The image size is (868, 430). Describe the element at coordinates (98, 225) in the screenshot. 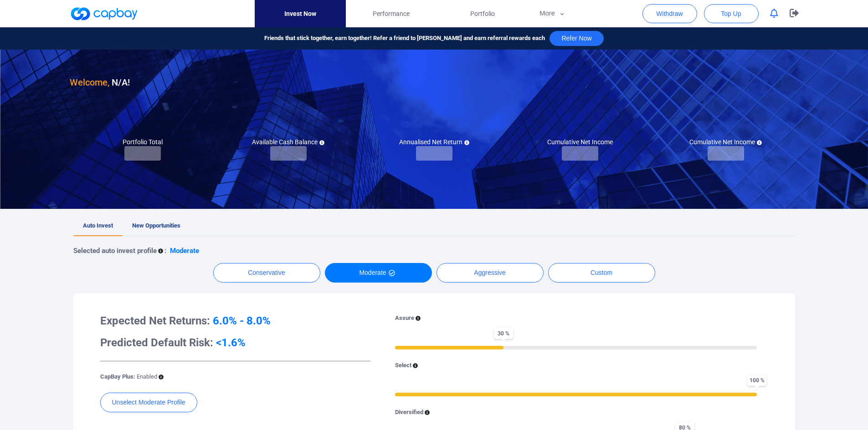

I see `span: Auto Invest` at that location.